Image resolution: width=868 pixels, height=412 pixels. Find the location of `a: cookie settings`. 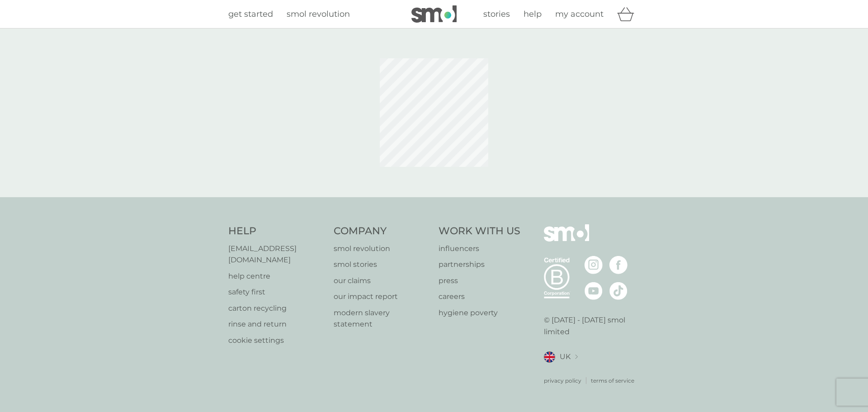

a: cookie settings is located at coordinates (276, 340).